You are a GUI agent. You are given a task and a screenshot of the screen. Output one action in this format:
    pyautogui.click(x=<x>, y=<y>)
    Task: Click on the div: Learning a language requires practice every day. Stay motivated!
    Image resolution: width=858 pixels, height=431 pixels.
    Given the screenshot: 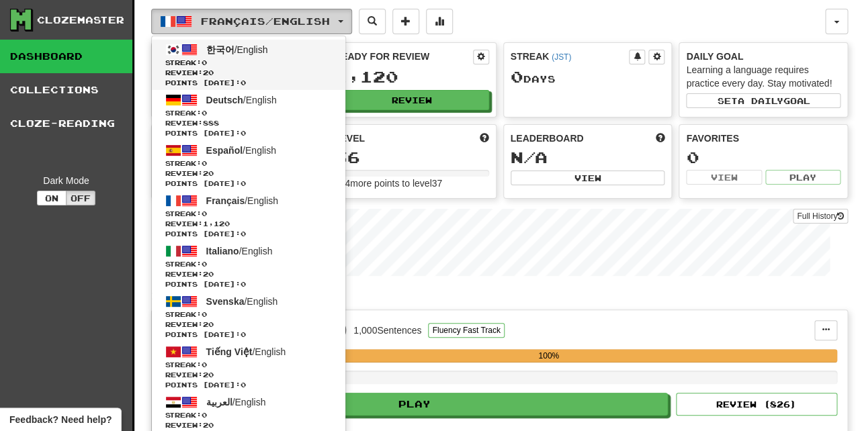 What is the action you would take?
    pyautogui.click(x=763, y=77)
    